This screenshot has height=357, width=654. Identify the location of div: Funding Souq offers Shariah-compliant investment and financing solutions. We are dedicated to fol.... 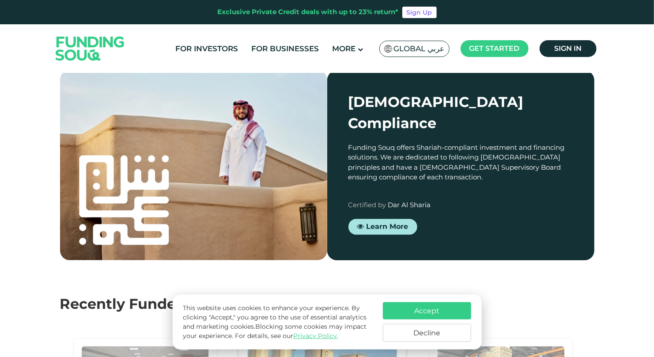
(460, 162).